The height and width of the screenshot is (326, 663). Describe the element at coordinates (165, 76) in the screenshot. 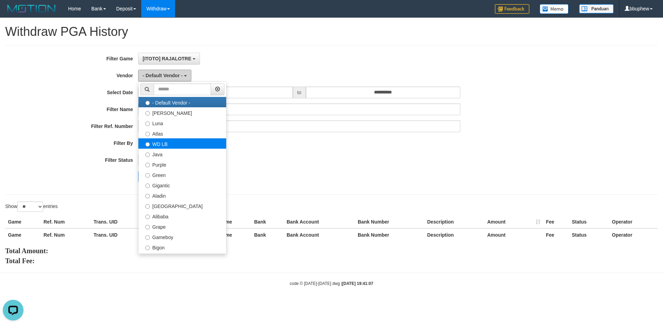

I see `button: - Default Vendor -` at that location.